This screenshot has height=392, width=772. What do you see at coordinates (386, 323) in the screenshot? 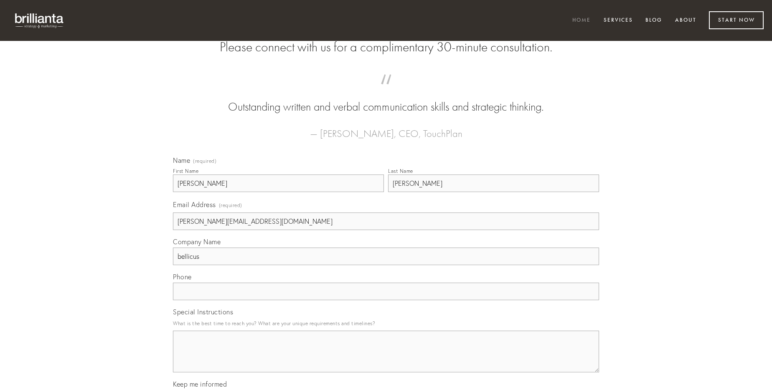
I see `p: What is the best time to reach you? What are your unique requirements and timelines?` at bounding box center [386, 323].